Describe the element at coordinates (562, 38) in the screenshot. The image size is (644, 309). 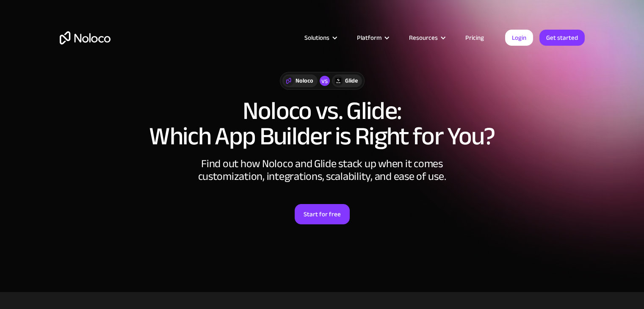
I see `a: Get started` at that location.